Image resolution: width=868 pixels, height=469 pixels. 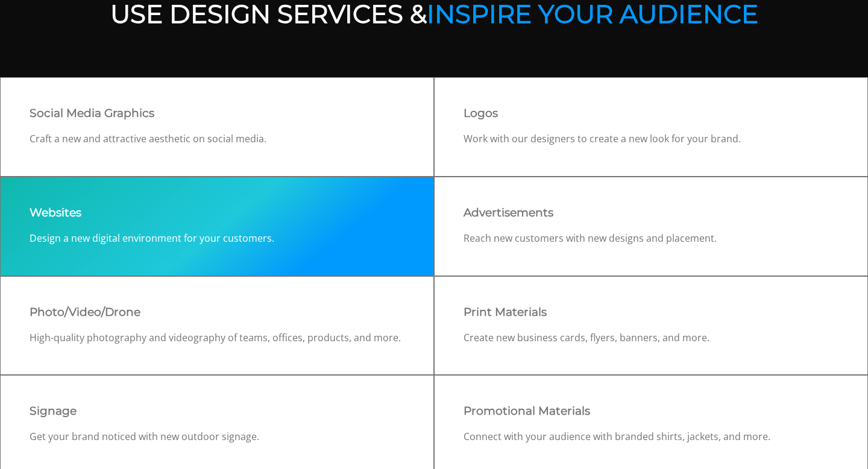 What do you see at coordinates (217, 437) in the screenshot?
I see `p: Get your brand noticed with new outdoor signage.` at bounding box center [217, 437].